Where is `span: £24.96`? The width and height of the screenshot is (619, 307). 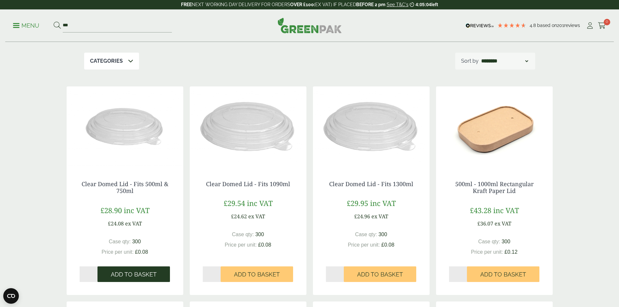
span: £24.96 is located at coordinates (362, 216).